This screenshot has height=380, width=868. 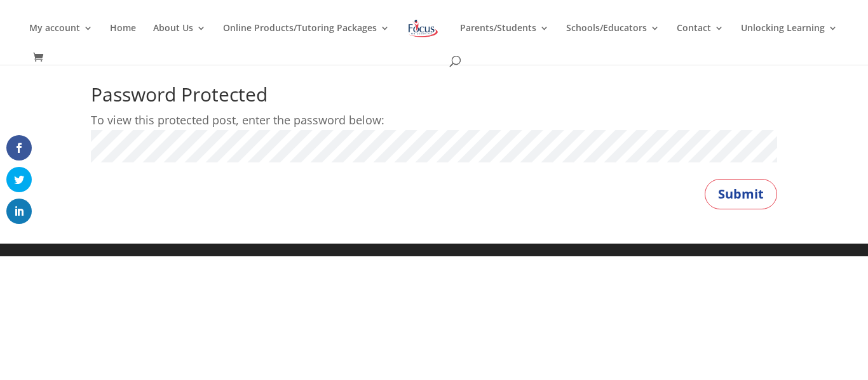 I want to click on a: My account, so click(x=61, y=38).